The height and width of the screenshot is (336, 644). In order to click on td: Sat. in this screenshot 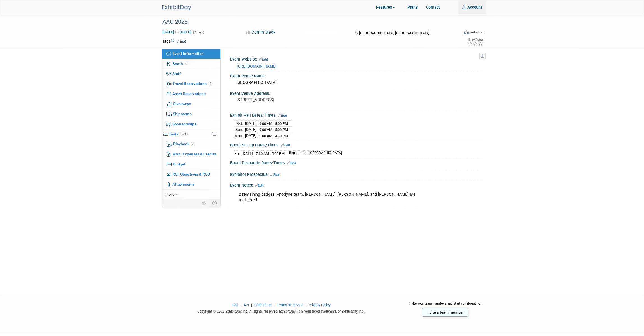, I will do `click(240, 124)`.